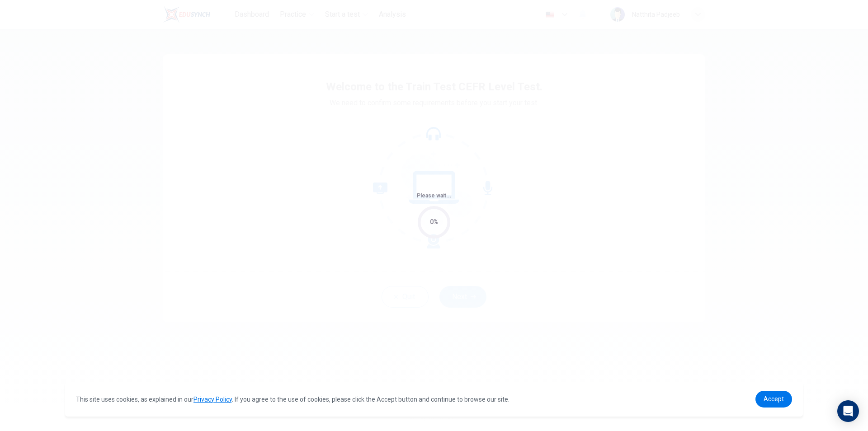  What do you see at coordinates (434, 399) in the screenshot?
I see `div: cookieconsent` at bounding box center [434, 399].